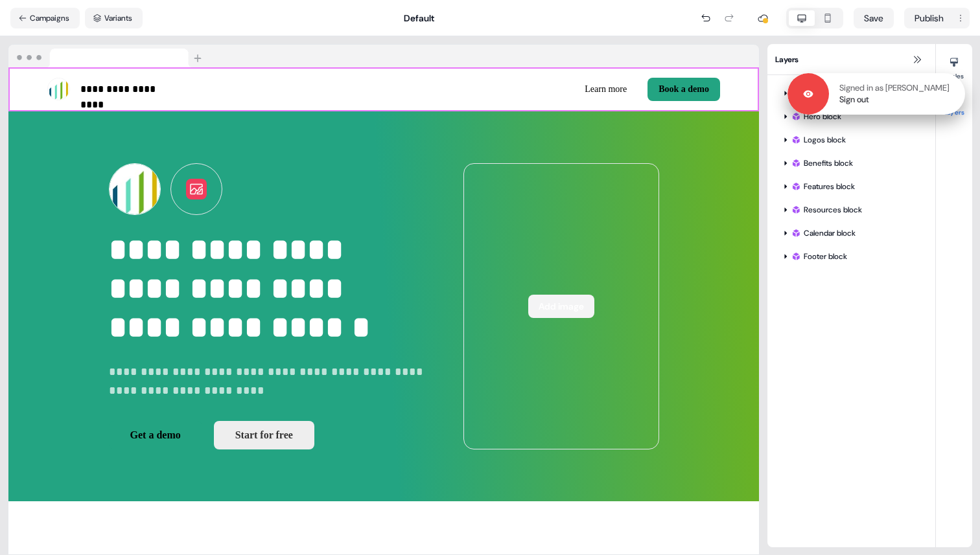  What do you see at coordinates (155, 436) in the screenshot?
I see `button: Get a demo` at bounding box center [155, 436].